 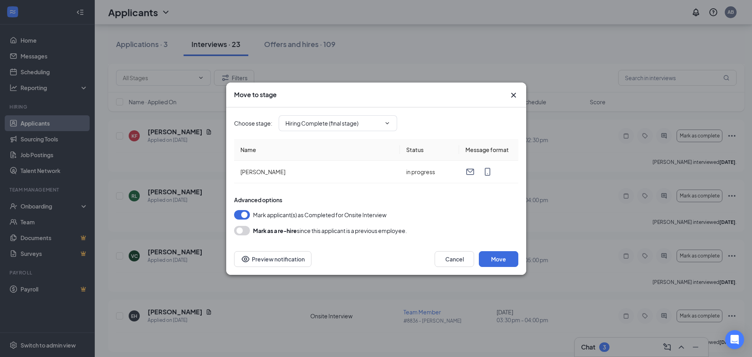 What do you see at coordinates (376, 200) in the screenshot?
I see `div: Advanced options` at bounding box center [376, 200].